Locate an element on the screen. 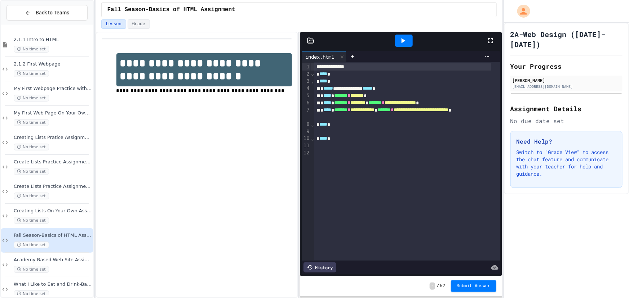  button: Submit Answer is located at coordinates (473, 286).